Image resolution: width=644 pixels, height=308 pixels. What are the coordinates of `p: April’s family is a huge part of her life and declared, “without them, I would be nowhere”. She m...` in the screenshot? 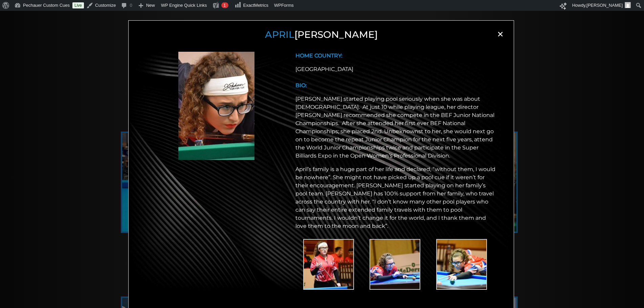 It's located at (397, 198).